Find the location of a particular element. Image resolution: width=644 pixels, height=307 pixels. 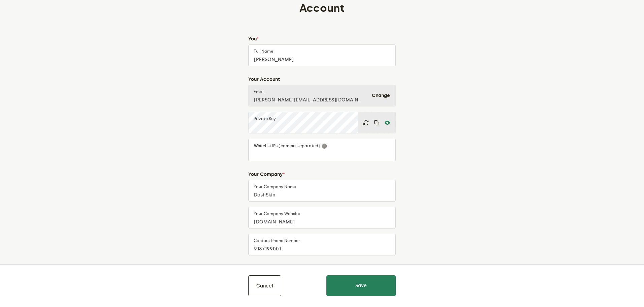

button: Change is located at coordinates (378, 96).